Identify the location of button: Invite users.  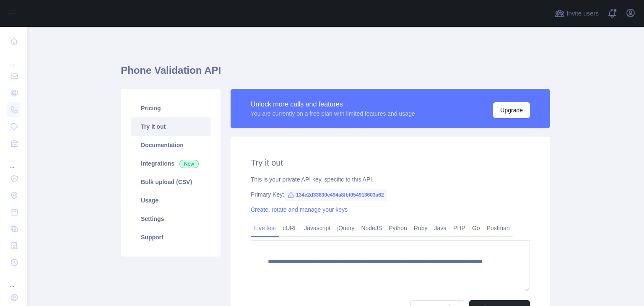
(576, 13).